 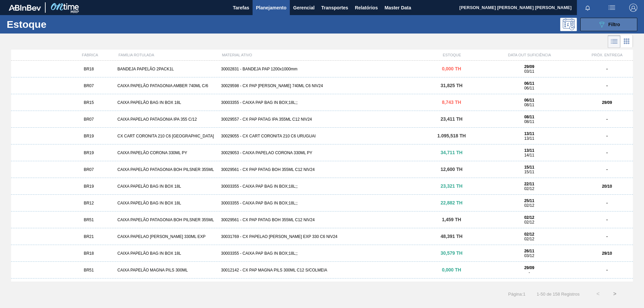 What do you see at coordinates (451, 153) in the screenshot?
I see `span: 34,711 TH` at bounding box center [451, 153].